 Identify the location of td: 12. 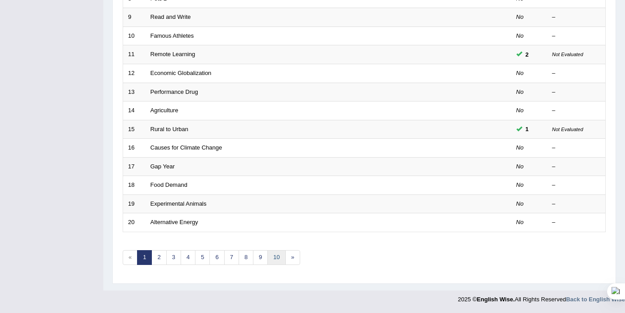
(134, 73).